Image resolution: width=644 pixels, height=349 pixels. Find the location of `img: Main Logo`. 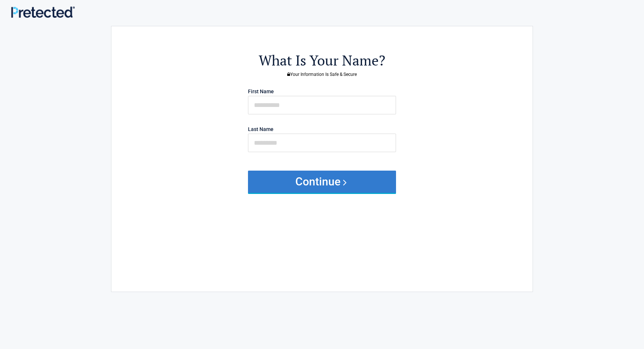

img: Main Logo is located at coordinates (43, 12).